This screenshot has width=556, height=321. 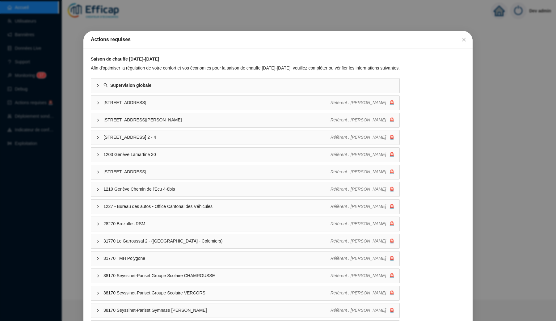 I want to click on strong: Supervision globale, so click(x=131, y=85).